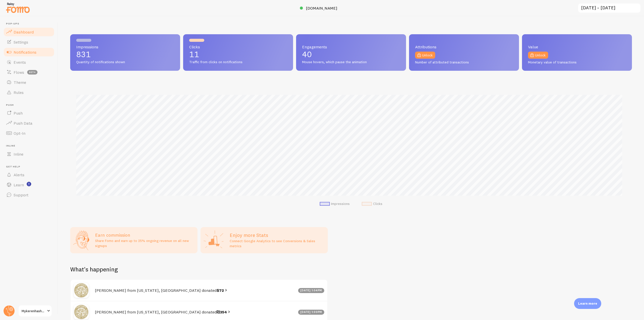 The height and width of the screenshot is (320, 644). I want to click on p: 831, so click(125, 54).